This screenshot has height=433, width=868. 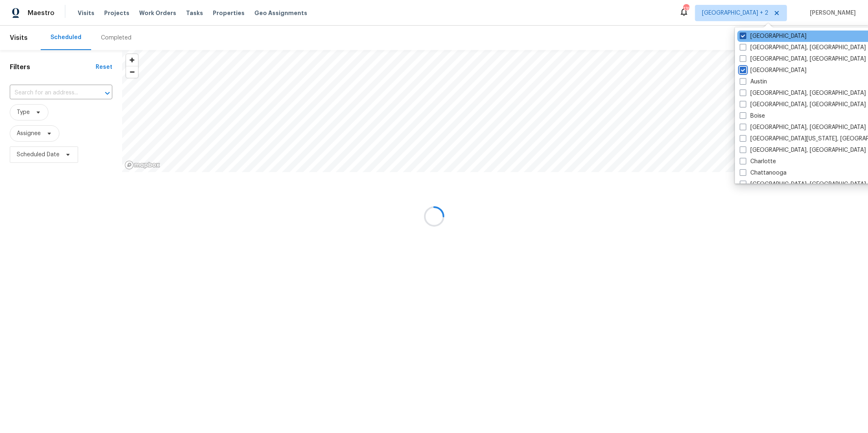 What do you see at coordinates (132, 72) in the screenshot?
I see `span: Zoom out` at bounding box center [132, 72].